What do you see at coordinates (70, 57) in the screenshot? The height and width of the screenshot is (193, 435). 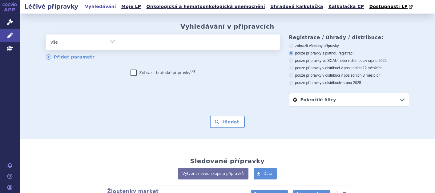 I see `a: Přidat parametr` at bounding box center [70, 57].